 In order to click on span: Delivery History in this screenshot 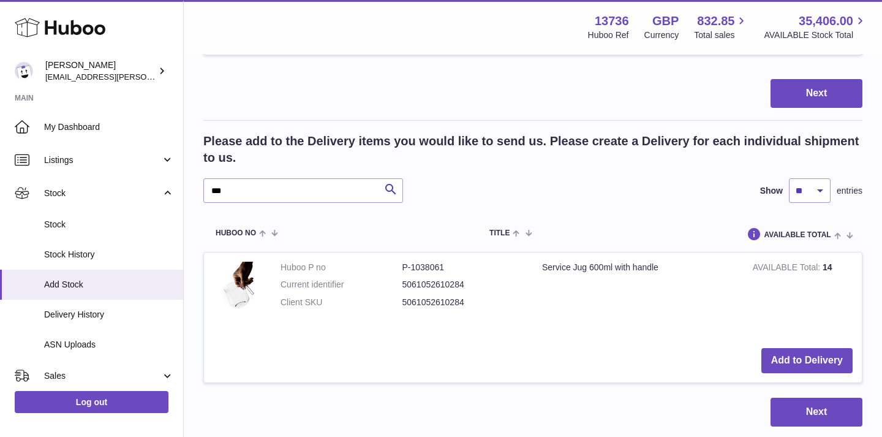, I will do `click(109, 314)`.